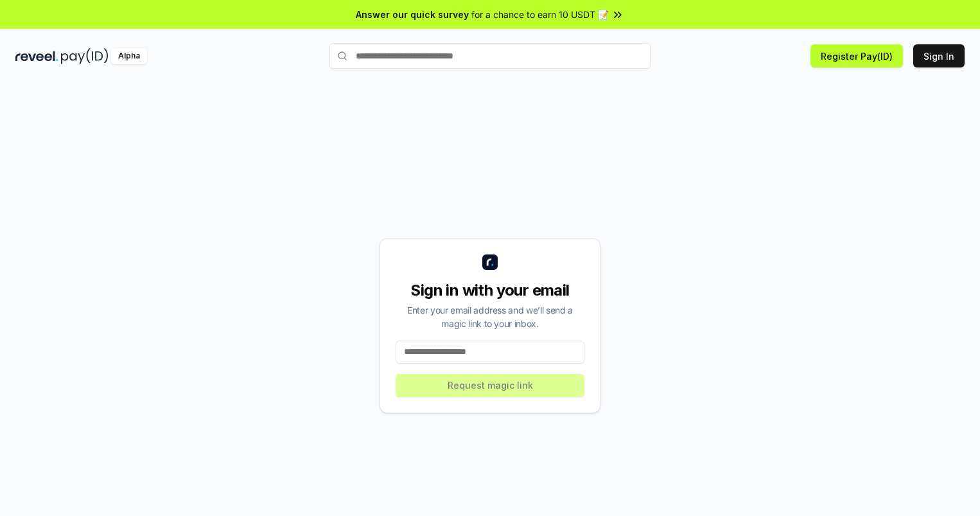 The height and width of the screenshot is (516, 980). I want to click on img: reveel_dark, so click(36, 56).